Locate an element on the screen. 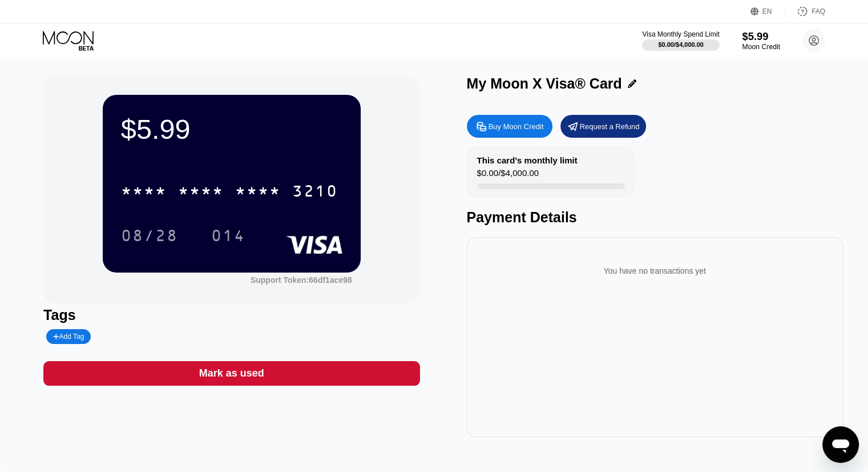  div: Add Tag is located at coordinates (69, 337).